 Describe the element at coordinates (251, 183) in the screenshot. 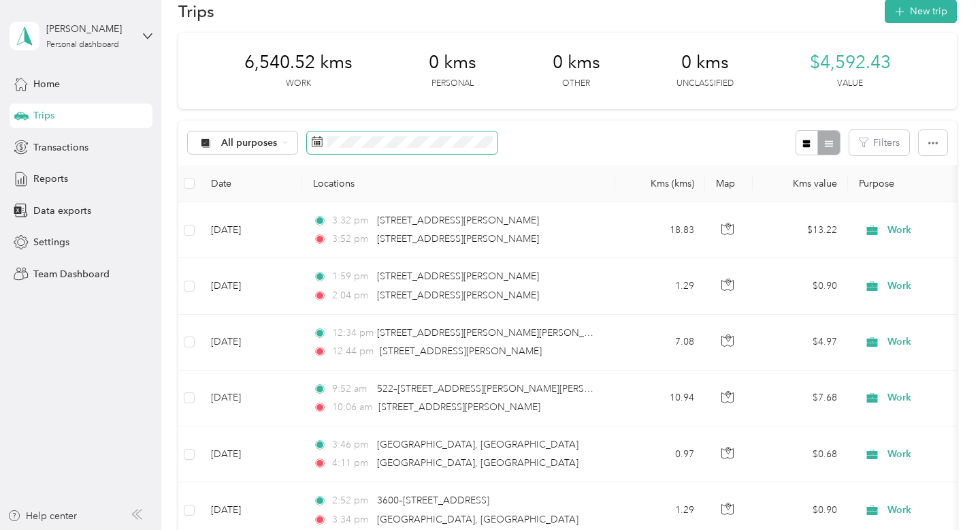

I see `th: Date` at that location.